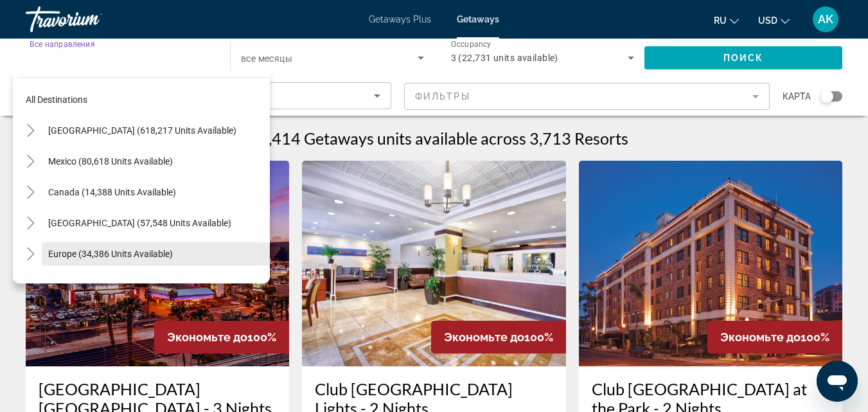 This screenshot has width=868, height=412. Describe the element at coordinates (726, 20) in the screenshot. I see `button: Change language` at that location.